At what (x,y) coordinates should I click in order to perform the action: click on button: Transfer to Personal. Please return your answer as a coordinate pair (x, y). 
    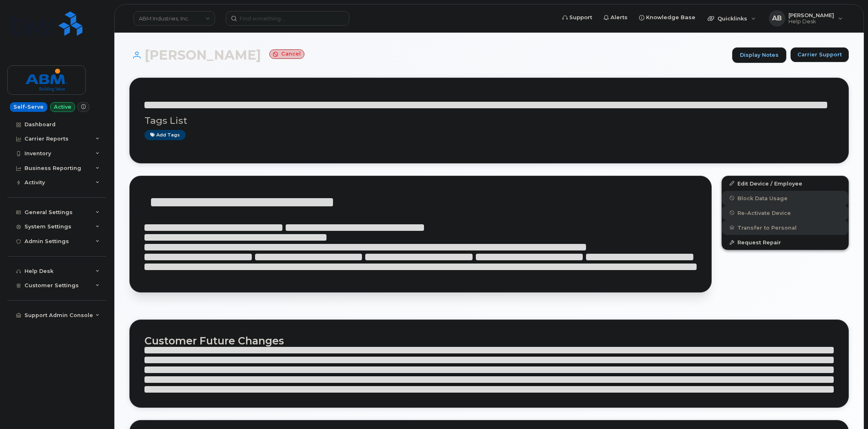
    Looking at the image, I should click on (786, 228).